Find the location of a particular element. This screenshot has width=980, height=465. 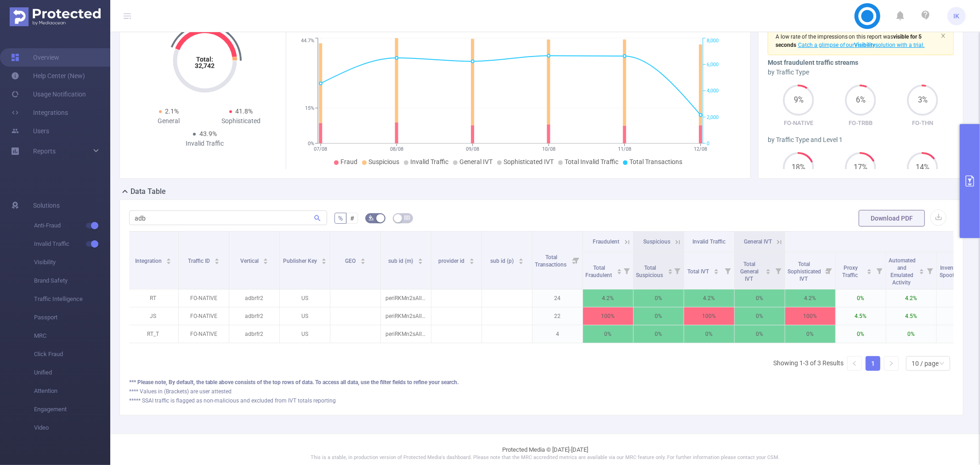

tspan: 4,000 is located at coordinates (713, 91).